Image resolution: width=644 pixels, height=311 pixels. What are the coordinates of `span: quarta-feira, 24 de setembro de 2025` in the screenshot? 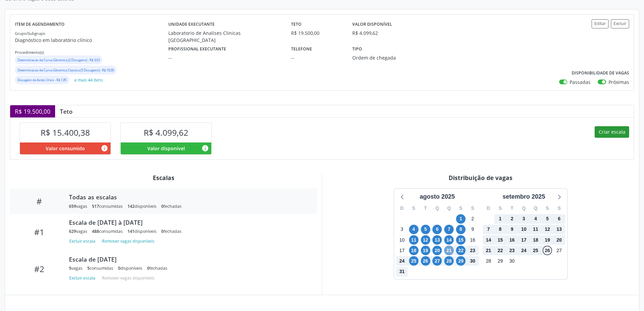 It's located at (523, 250).